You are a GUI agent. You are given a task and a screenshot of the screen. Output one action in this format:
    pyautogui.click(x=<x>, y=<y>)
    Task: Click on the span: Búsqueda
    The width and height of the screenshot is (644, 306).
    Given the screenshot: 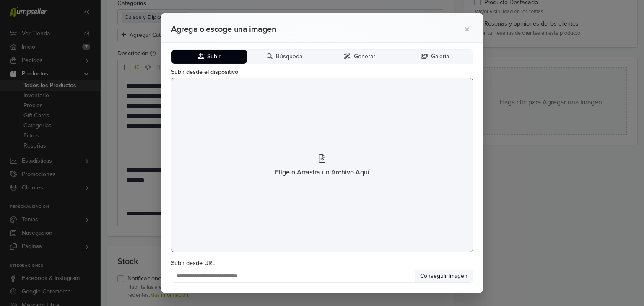 What is the action you would take?
    pyautogui.click(x=289, y=57)
    